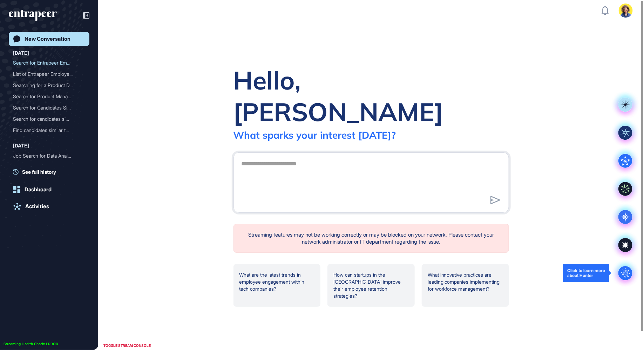 This screenshot has height=350, width=644. Describe the element at coordinates (46, 85) in the screenshot. I see `div: Searching for a Product D...` at that location.